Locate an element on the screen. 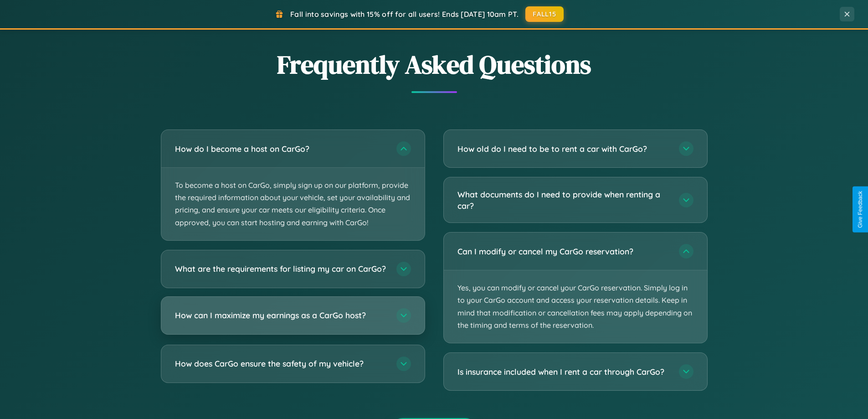 Image resolution: width=868 pixels, height=419 pixels. h3: How does CarGo ensure the safety of my vehicle? is located at coordinates (281, 363).